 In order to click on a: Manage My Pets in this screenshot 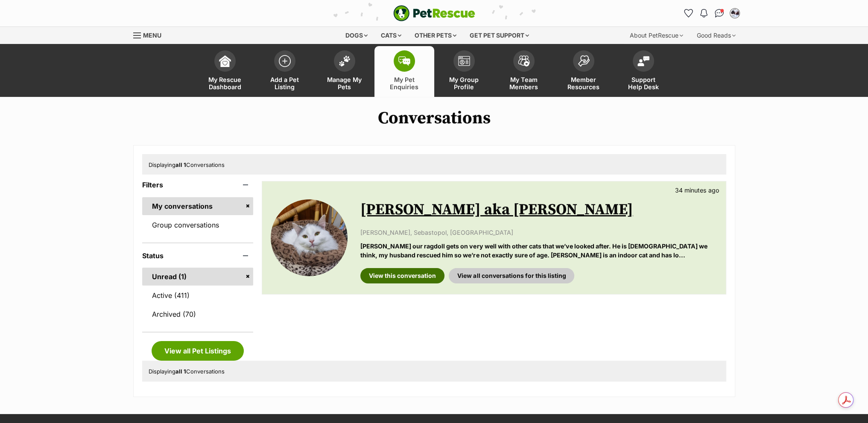, I will do `click(344, 72)`.